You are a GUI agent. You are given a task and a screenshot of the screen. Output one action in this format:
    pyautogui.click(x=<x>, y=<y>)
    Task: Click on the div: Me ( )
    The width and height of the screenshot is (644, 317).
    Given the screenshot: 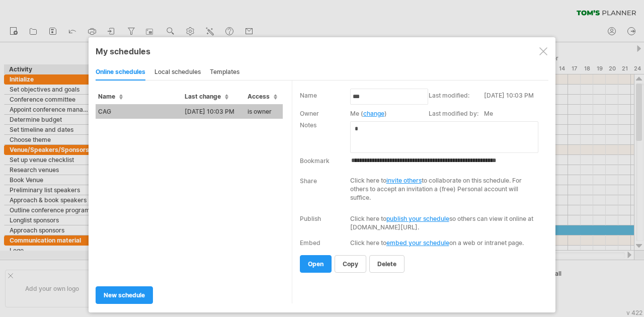 What is the action you would take?
    pyautogui.click(x=387, y=113)
    